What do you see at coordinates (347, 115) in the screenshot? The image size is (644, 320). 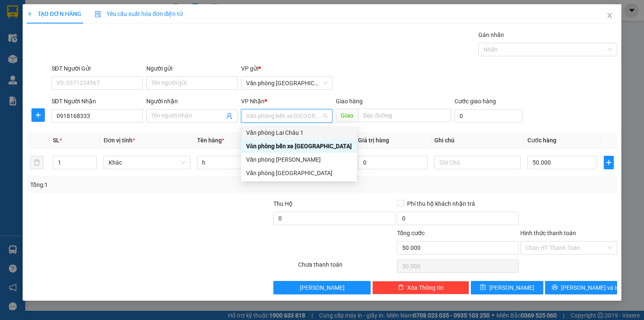 I see `span: Giao` at bounding box center [347, 115].